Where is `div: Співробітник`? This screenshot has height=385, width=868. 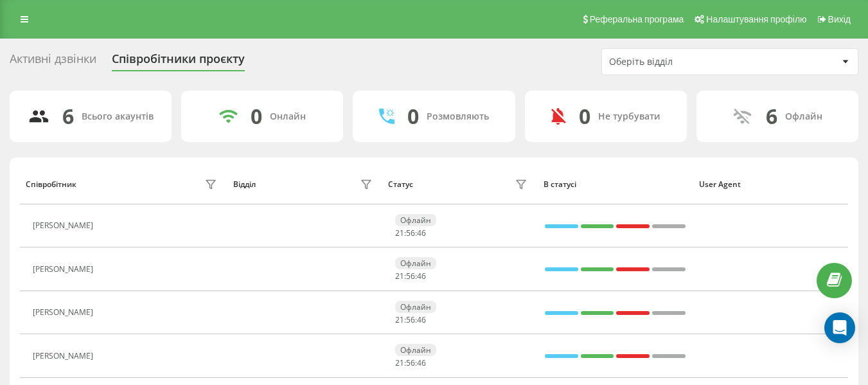
div: Співробітник is located at coordinates (51, 185).